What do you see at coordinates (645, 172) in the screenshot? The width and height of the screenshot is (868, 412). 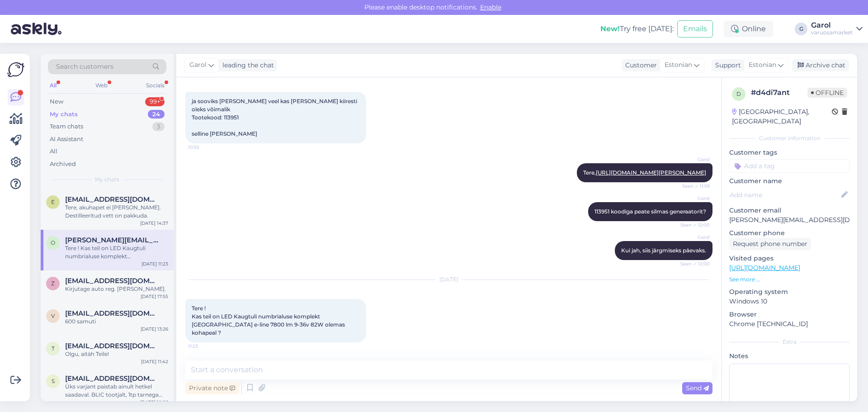 I see `span: Tere,` at bounding box center [645, 172].